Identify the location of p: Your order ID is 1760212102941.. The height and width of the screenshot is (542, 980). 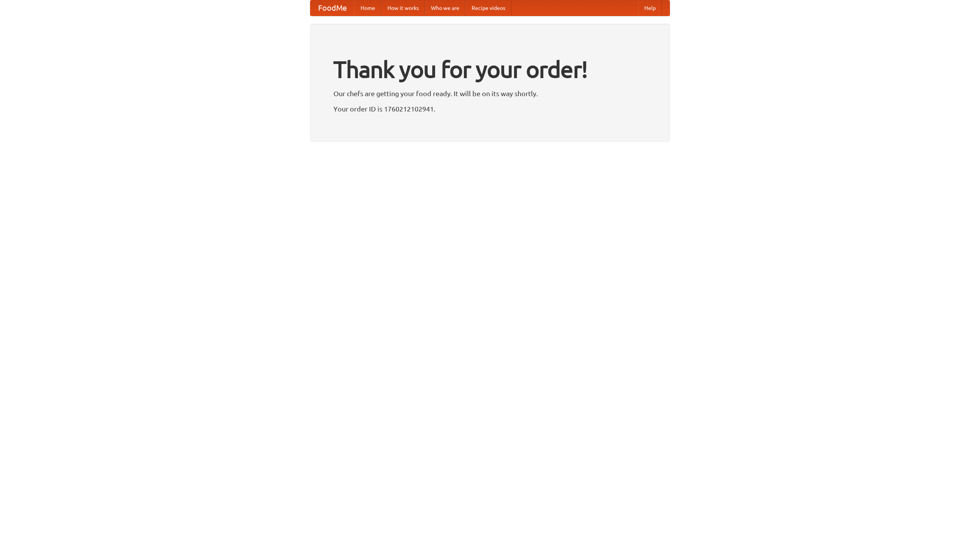
(490, 109).